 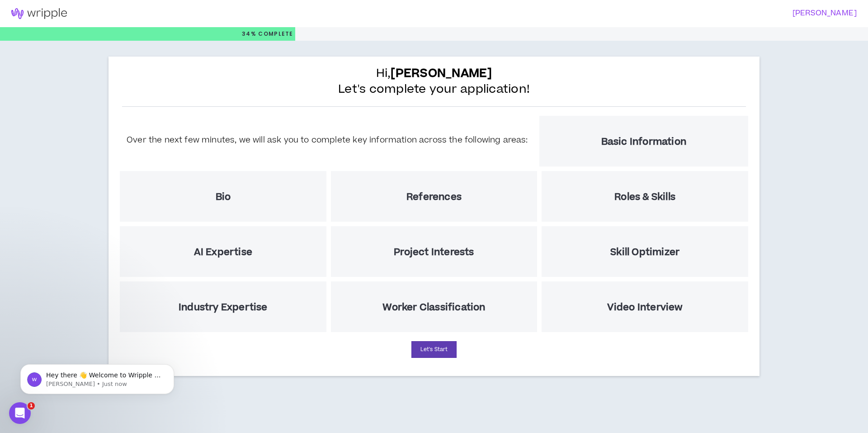 I want to click on p: Message from Morgan, sent Just now, so click(x=98, y=39).